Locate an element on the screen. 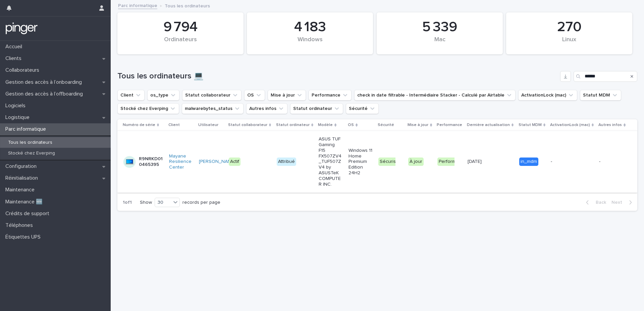 The width and height of the screenshot is (644, 311). p: Autres infos is located at coordinates (610, 125).